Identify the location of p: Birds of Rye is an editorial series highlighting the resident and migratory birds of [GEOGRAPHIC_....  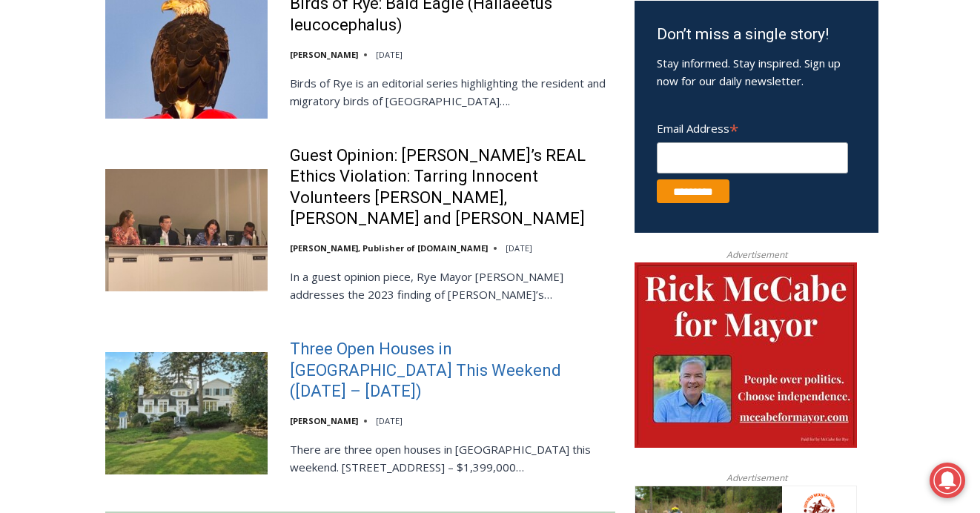
(452, 92).